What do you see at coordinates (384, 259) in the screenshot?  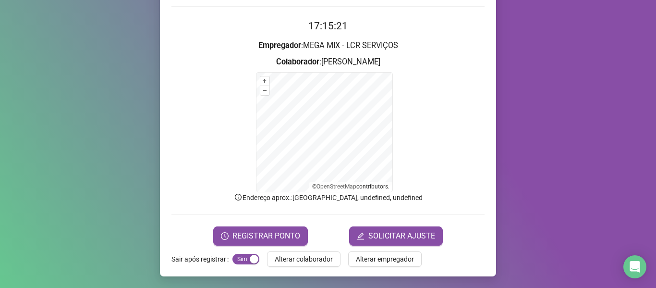 I see `span: Alterar empregador` at bounding box center [384, 259].